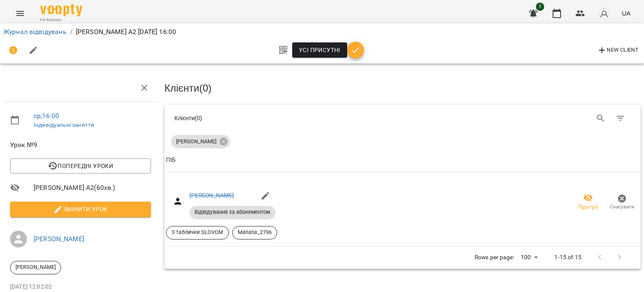 The width and height of the screenshot is (644, 292). Describe the element at coordinates (626, 13) in the screenshot. I see `button: UA` at that location.